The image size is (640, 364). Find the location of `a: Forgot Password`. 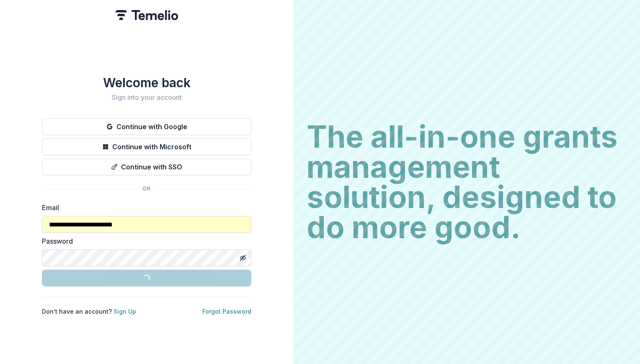

a: Forgot Password is located at coordinates (227, 311).